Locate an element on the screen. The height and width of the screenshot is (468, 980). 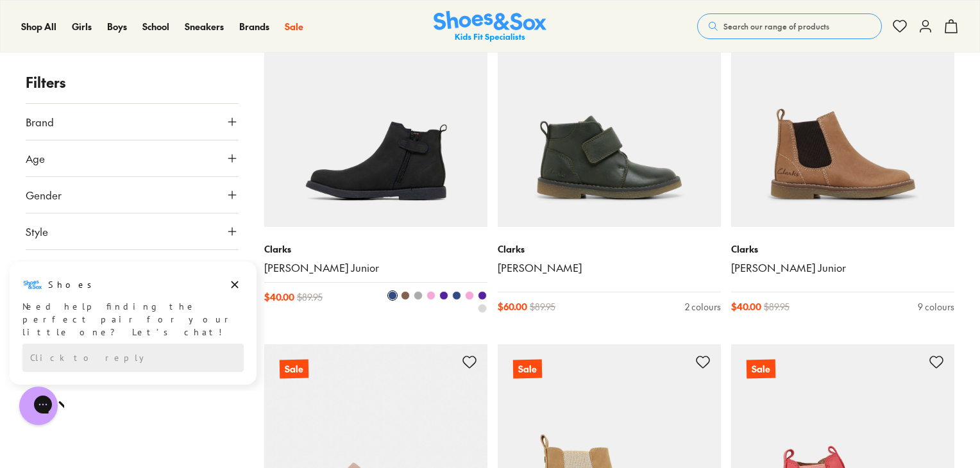
div: 2 colours is located at coordinates (703, 306).